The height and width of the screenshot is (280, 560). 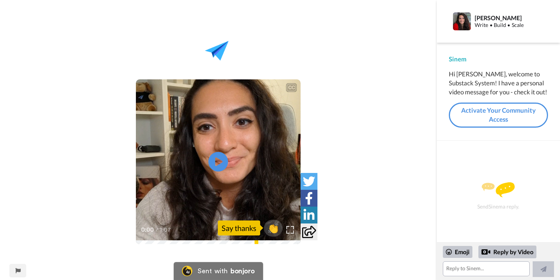 I want to click on img: e1e33f2f-0362-4d4c-ad6a-1ab2d2442b65, so click(x=218, y=49).